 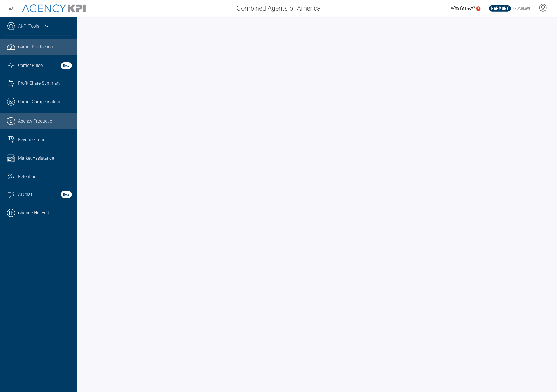 What do you see at coordinates (30, 65) in the screenshot?
I see `span: Carrier Pulse` at bounding box center [30, 65].